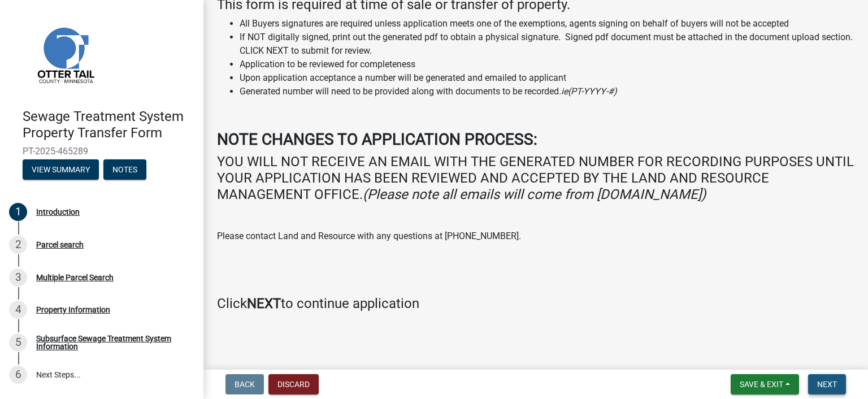 The height and width of the screenshot is (399, 868). Describe the element at coordinates (18, 245) in the screenshot. I see `div: 2` at that location.